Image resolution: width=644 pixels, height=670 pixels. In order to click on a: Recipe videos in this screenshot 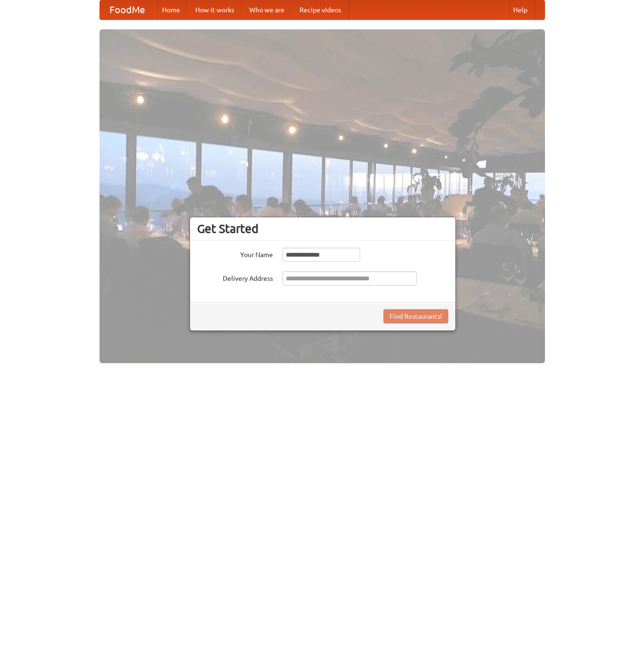, I will do `click(320, 10)`.